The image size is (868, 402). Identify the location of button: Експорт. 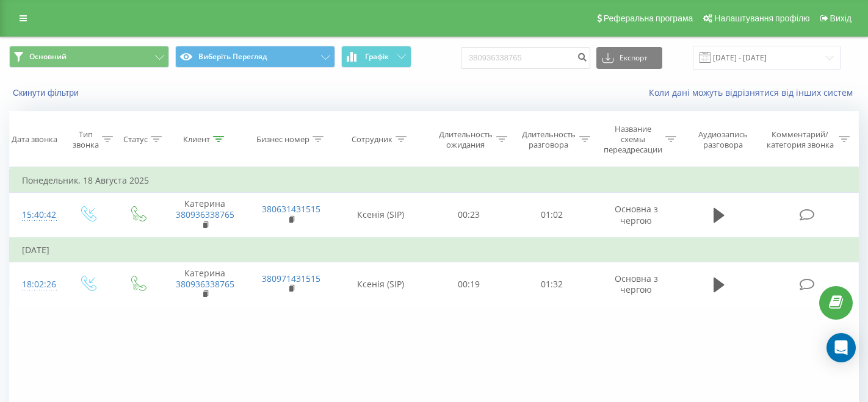
(629, 58).